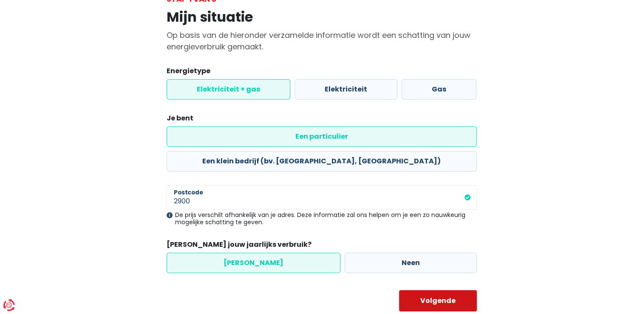 Image resolution: width=643 pixels, height=314 pixels. Describe the element at coordinates (322, 17) in the screenshot. I see `h1: Mijn situatie` at that location.